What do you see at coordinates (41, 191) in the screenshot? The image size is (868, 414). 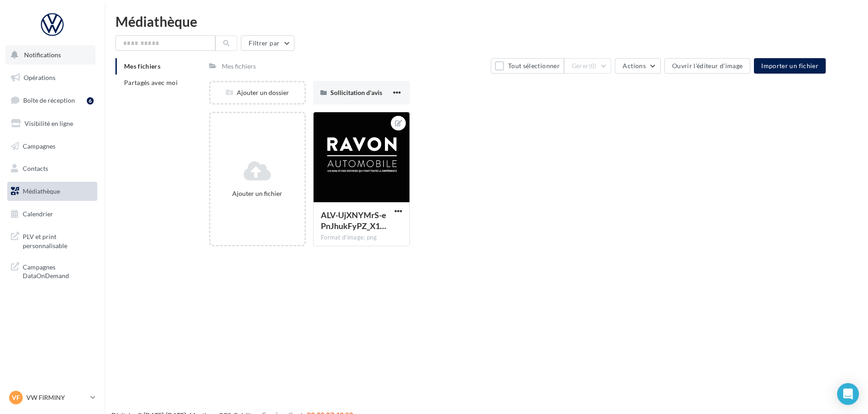 I see `span: Médiathèque` at bounding box center [41, 191].